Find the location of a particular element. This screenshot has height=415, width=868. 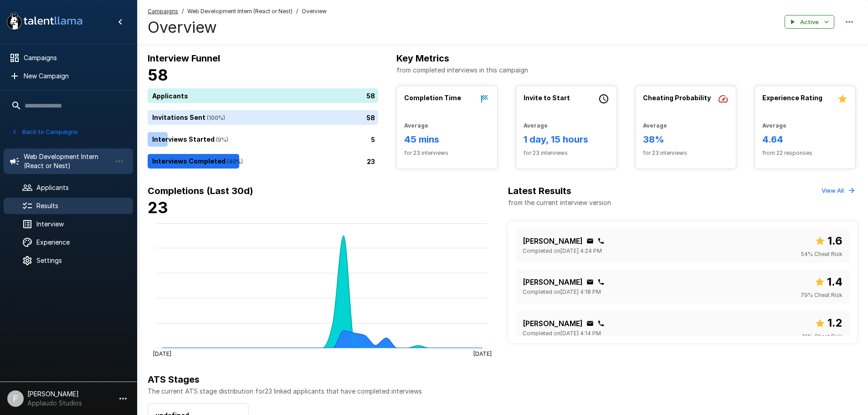

b: ATS Stages is located at coordinates (173, 380).